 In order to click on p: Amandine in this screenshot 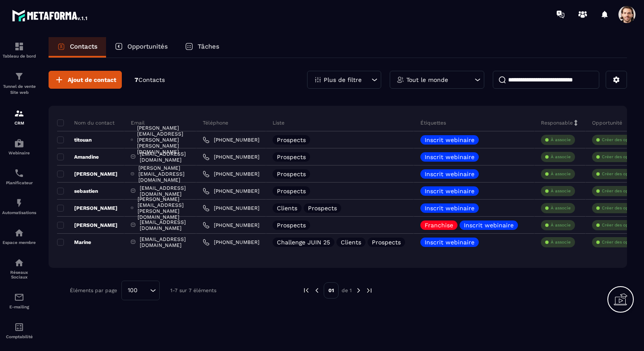, I will do `click(78, 157)`.